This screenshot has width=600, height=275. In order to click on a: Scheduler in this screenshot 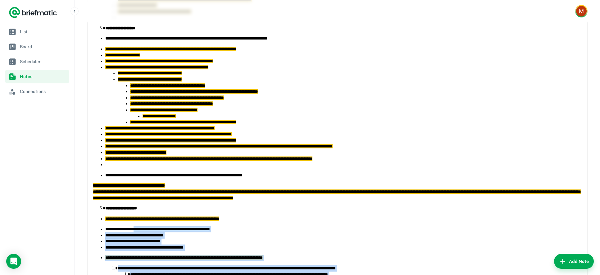, I will do `click(37, 62)`.